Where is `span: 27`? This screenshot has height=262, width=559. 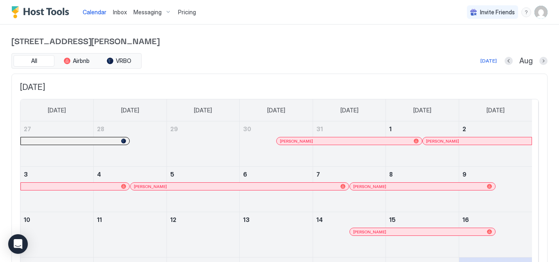
span: 27 is located at coordinates (27, 129).